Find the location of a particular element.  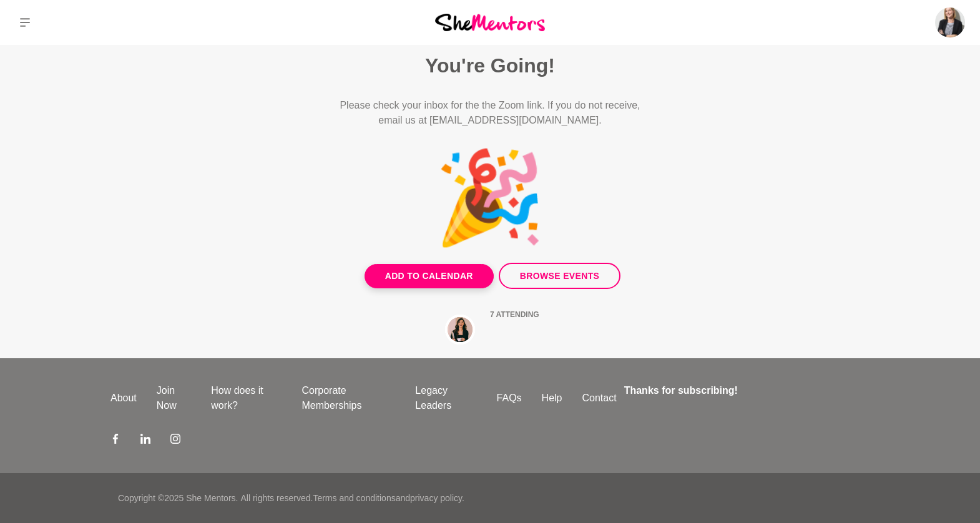

a: Join Now is located at coordinates (174, 399).